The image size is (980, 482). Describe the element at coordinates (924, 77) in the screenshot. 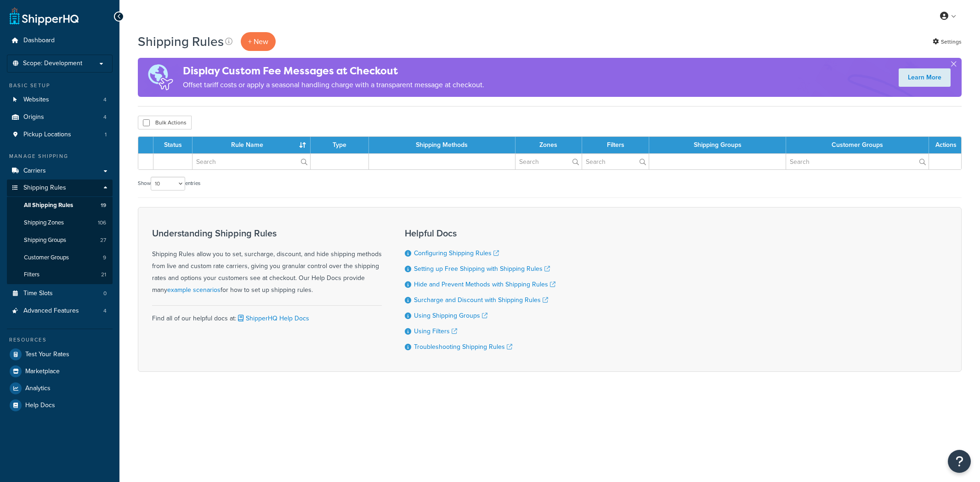

I see `a: Learn More` at that location.